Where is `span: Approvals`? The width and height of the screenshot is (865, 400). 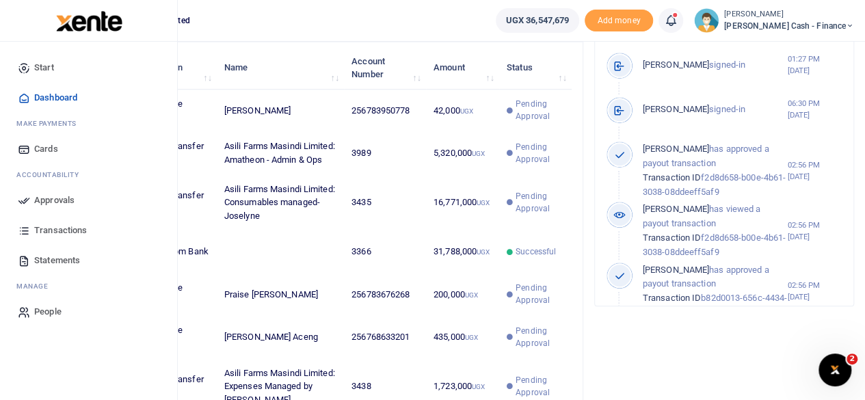 span: Approvals is located at coordinates (54, 200).